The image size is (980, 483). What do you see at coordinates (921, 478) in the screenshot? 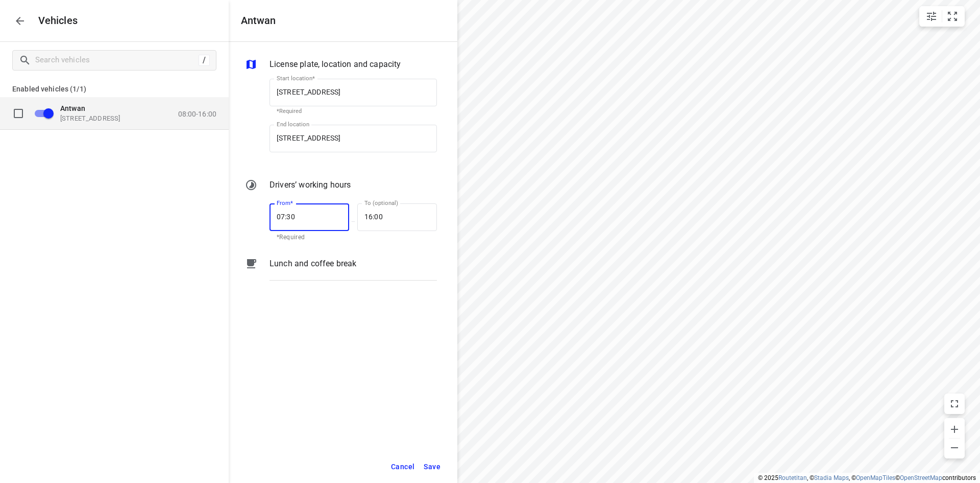
I see `a: OpenStreetMap` at bounding box center [921, 478].